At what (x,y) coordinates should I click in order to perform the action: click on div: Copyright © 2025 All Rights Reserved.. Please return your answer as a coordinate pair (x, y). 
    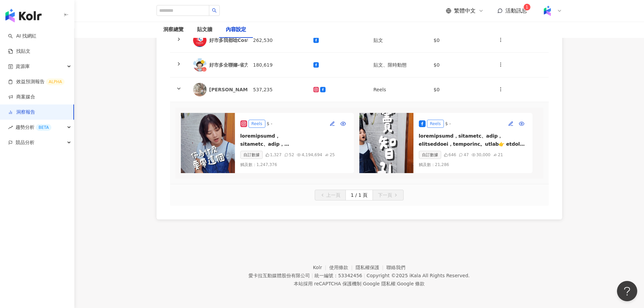
    Looking at the image, I should click on (418, 276).